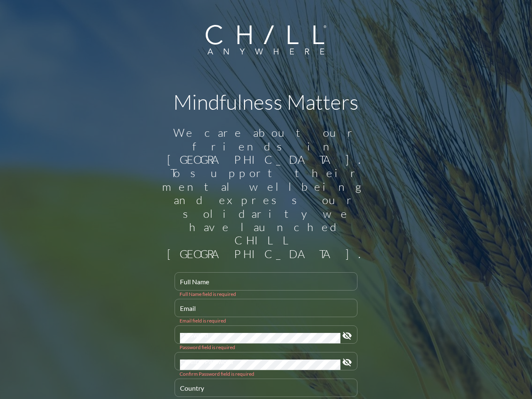 The image size is (532, 399). What do you see at coordinates (260, 364) in the screenshot?
I see `input: Confirm Password` at bounding box center [260, 364].